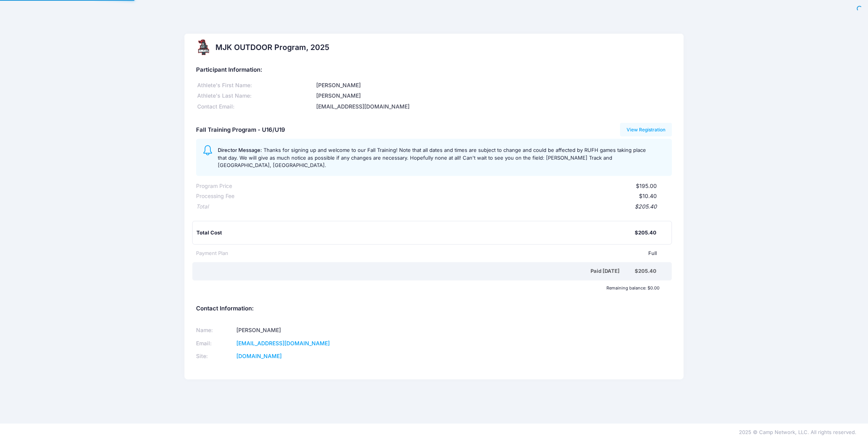 Image resolution: width=868 pixels, height=441 pixels. What do you see at coordinates (434, 70) in the screenshot?
I see `h5: Participant Information:` at bounding box center [434, 70].